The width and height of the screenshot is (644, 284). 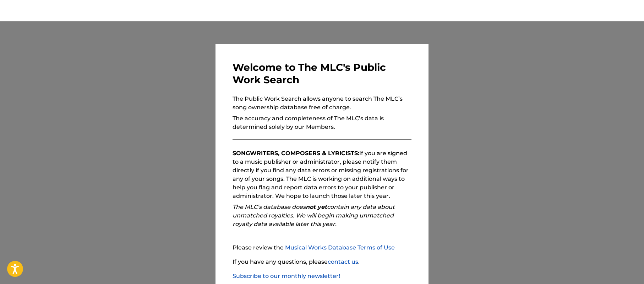 I want to click on p: If you are signed to a music publisher or administrator, please notify them directly if you find ..., so click(x=322, y=175).